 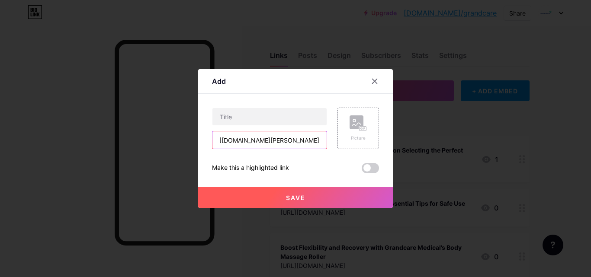 What do you see at coordinates (270, 140) in the screenshot?
I see `input: URL` at bounding box center [270, 140].